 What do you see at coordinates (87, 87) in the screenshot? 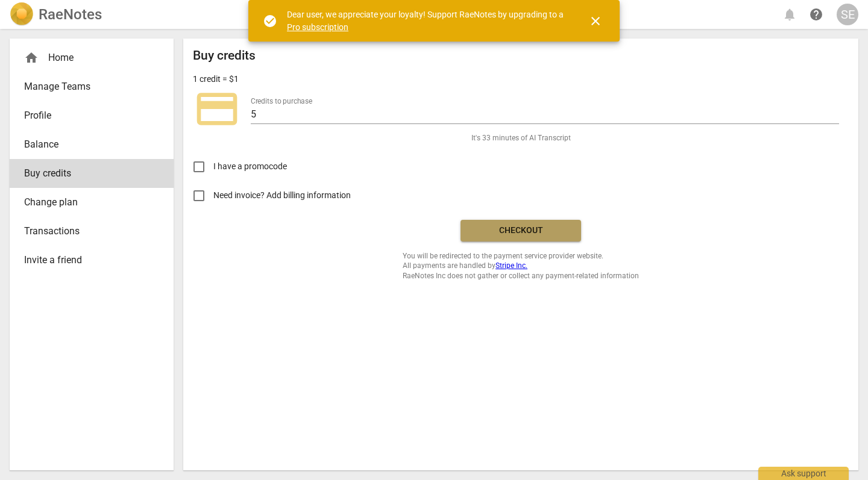
I see `span: Manage Teams` at bounding box center [87, 87].